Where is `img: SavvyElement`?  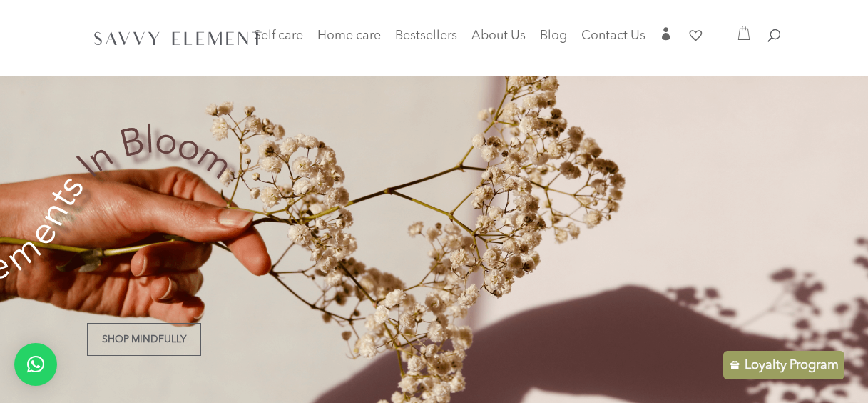 img: SavvyElement is located at coordinates (178, 38).